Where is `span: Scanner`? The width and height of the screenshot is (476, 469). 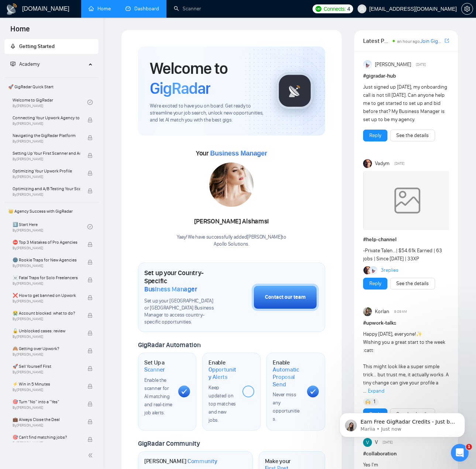 span: Scanner is located at coordinates (155, 370).